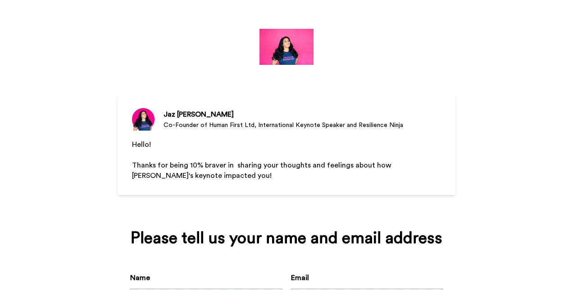 The image size is (573, 290). Describe the element at coordinates (140, 278) in the screenshot. I see `label: Name` at that location.